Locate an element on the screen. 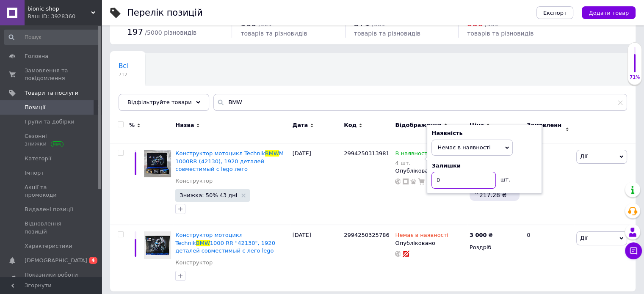 The image size is (644, 294). button: Додати товар is located at coordinates (608, 13).